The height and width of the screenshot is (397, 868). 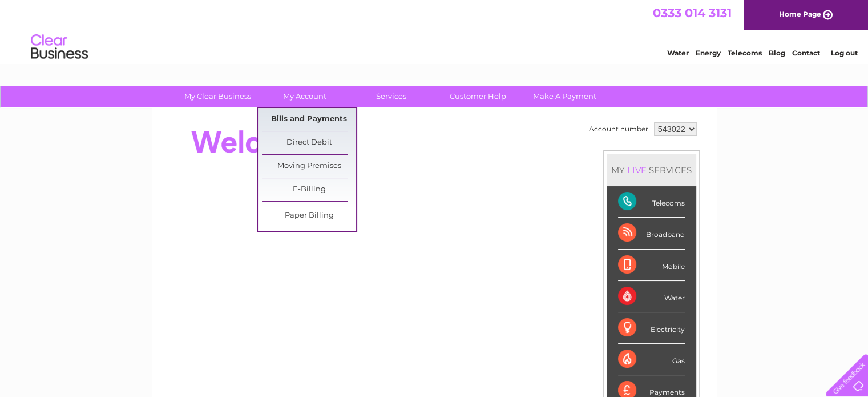 I want to click on a: Blog, so click(x=777, y=53).